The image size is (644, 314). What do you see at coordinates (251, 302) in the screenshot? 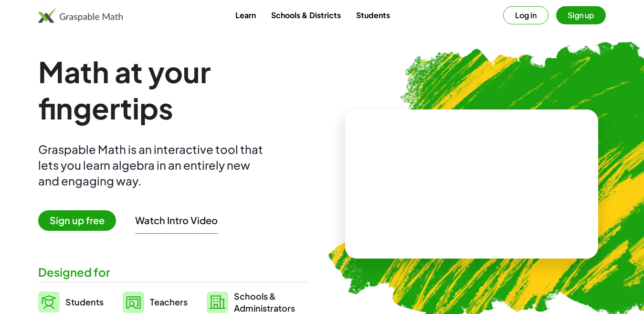
I see `a: Schools &Administrators` at bounding box center [251, 302].